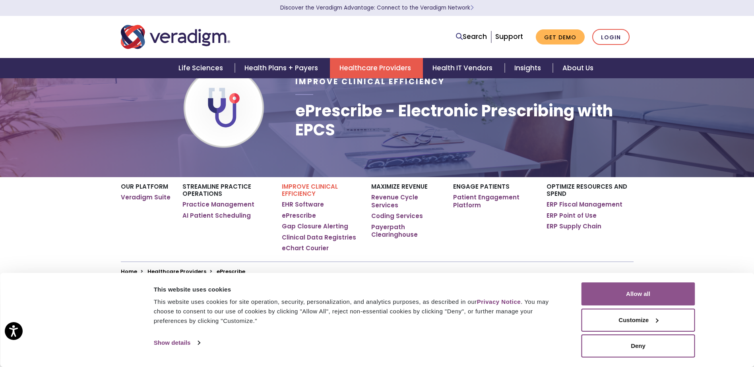  I want to click on a: Search, so click(471, 37).